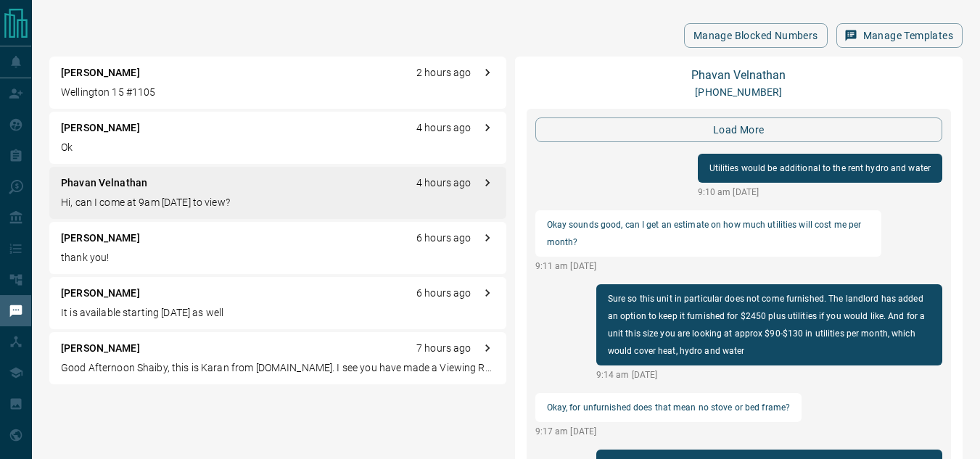 This screenshot has height=459, width=980. What do you see at coordinates (738, 74) in the screenshot?
I see `a: Phavan Velnathan` at bounding box center [738, 74].